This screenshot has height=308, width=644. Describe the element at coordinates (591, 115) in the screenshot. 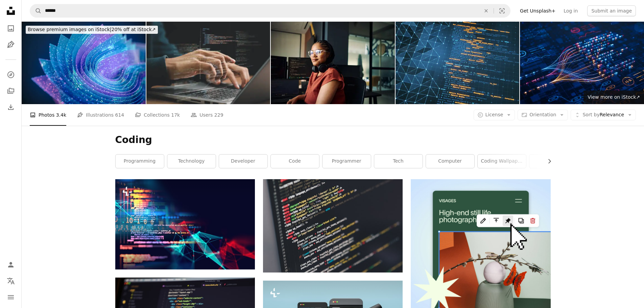

I see `span: Sort by` at that location.